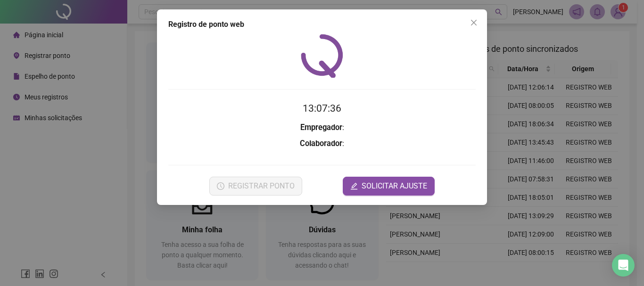 The height and width of the screenshot is (286, 644). What do you see at coordinates (321, 144) in the screenshot?
I see `strong: Colaborador` at bounding box center [321, 144].